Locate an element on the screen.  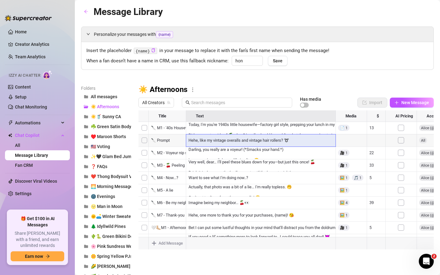
button: All messages is located at coordinates (106, 97).